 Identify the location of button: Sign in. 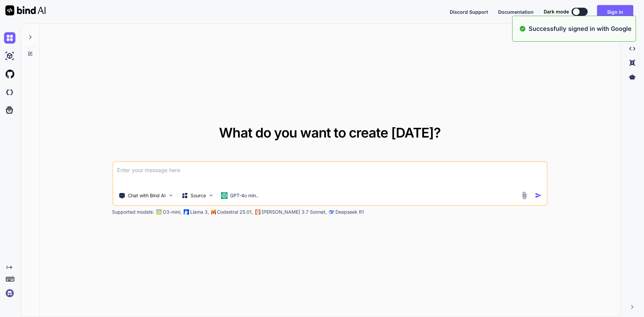
(615, 12).